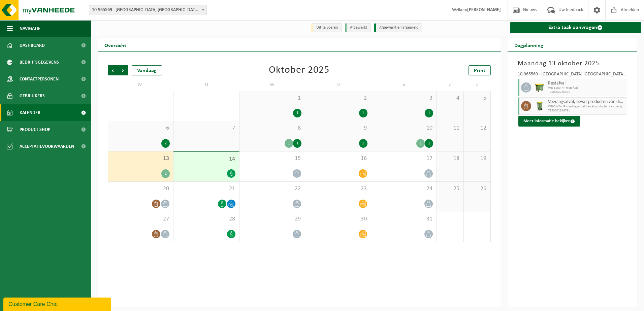 The width and height of the screenshot is (644, 311). I want to click on span: 9, so click(338, 128).